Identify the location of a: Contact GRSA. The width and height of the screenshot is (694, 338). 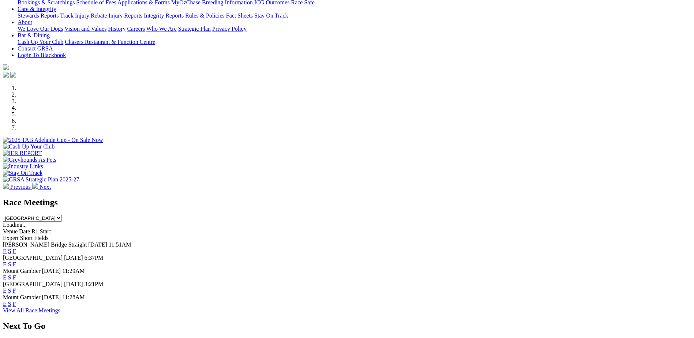
(35, 48).